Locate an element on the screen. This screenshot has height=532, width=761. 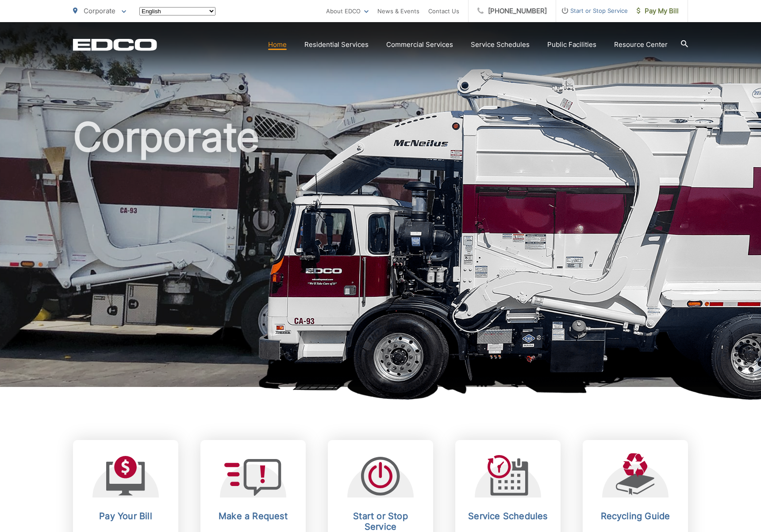
h2: Recycling Guide is located at coordinates (636, 516).